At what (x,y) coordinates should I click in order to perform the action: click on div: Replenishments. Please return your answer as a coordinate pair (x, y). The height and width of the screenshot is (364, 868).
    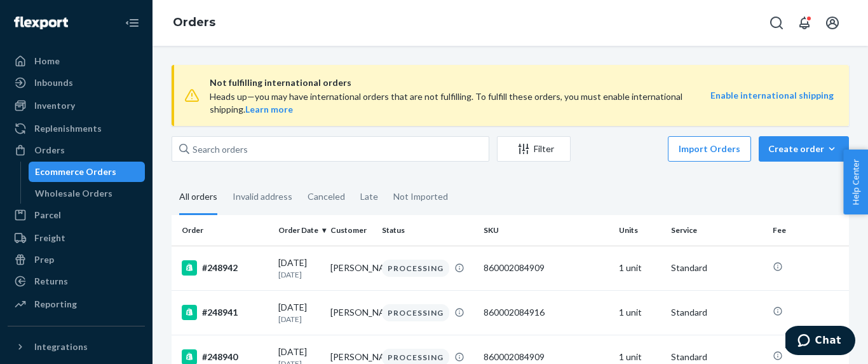
    Looking at the image, I should click on (68, 129).